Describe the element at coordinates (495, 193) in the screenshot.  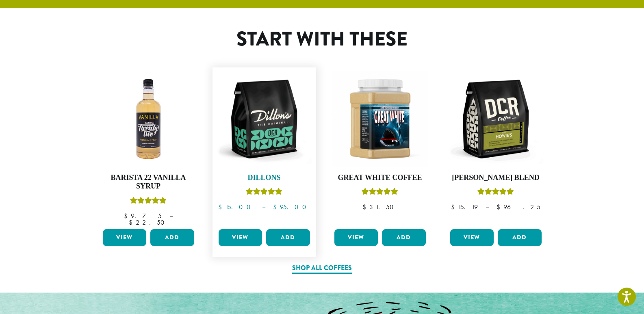
I see `div: Rated 4.67 out of 5` at that location.